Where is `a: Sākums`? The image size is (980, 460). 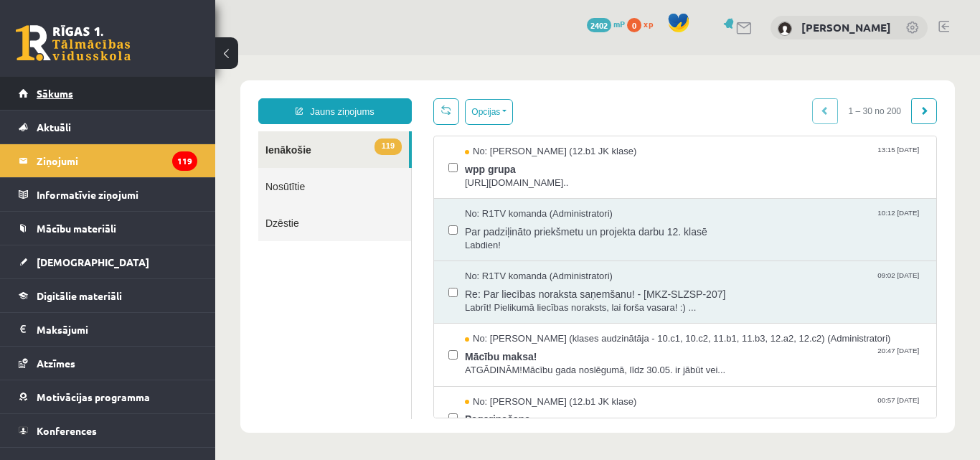
a: Sākums is located at coordinates (108, 93).